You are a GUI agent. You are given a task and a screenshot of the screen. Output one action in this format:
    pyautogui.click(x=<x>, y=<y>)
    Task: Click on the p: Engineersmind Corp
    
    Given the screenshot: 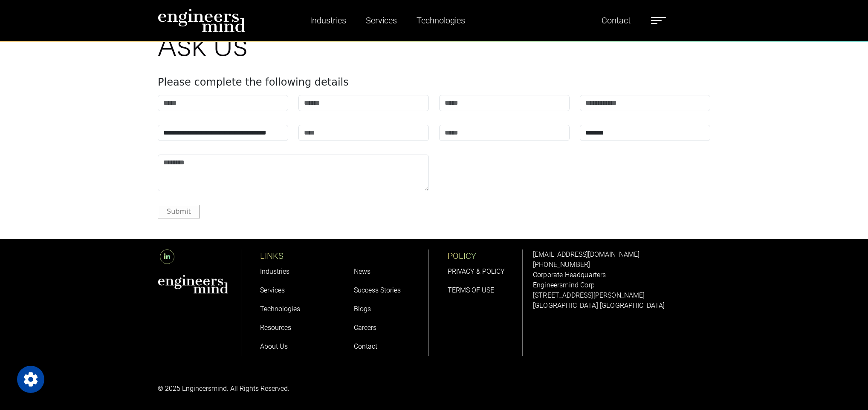 What is the action you would take?
    pyautogui.click(x=621, y=285)
    